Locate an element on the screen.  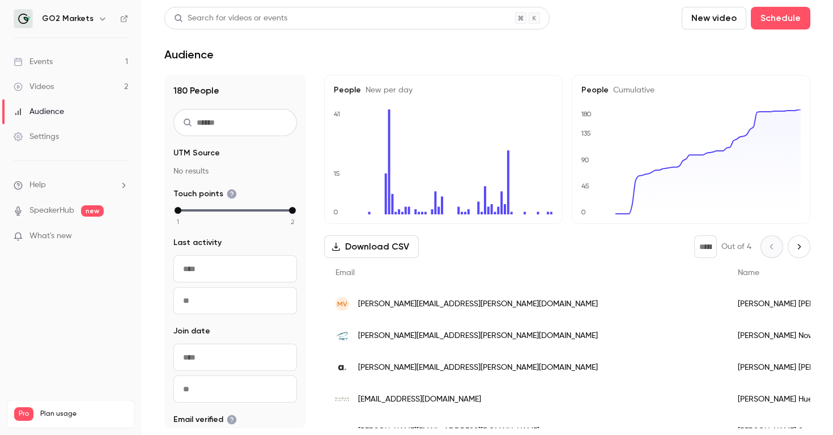
span: UTM Source is located at coordinates (197, 153).